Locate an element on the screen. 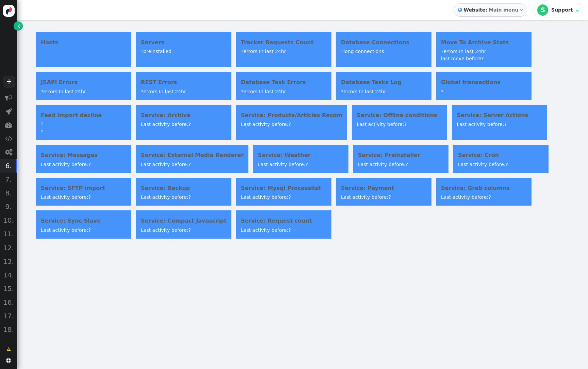  h4: Service: Sync Slave is located at coordinates (83, 221).